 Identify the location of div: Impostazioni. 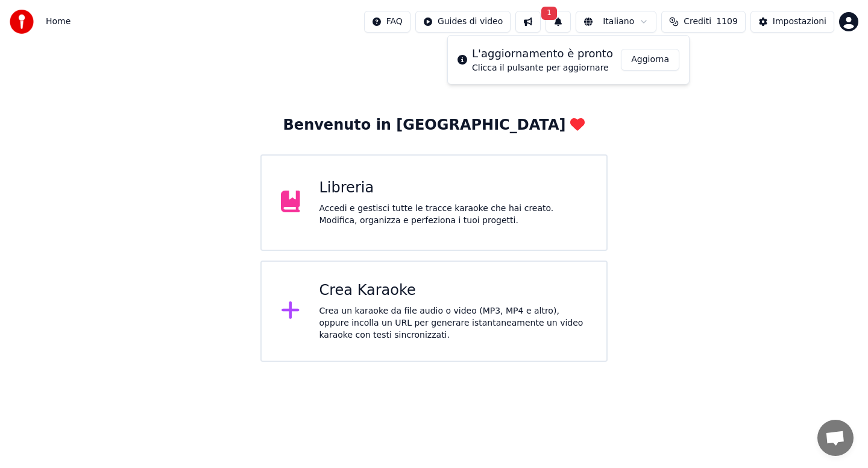
(799, 21).